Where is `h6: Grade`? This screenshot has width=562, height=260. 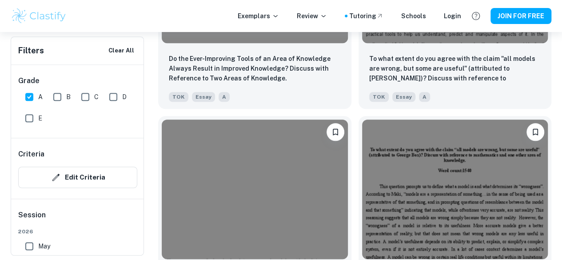
h6: Grade is located at coordinates (78, 81).